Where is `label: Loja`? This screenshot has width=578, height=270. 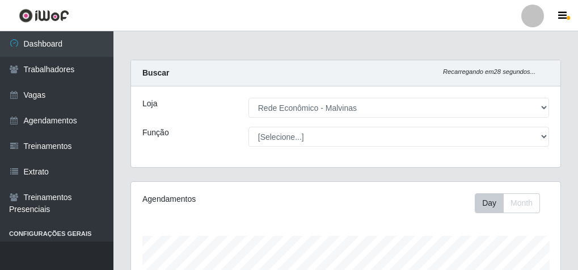 label: Loja is located at coordinates (150, 103).